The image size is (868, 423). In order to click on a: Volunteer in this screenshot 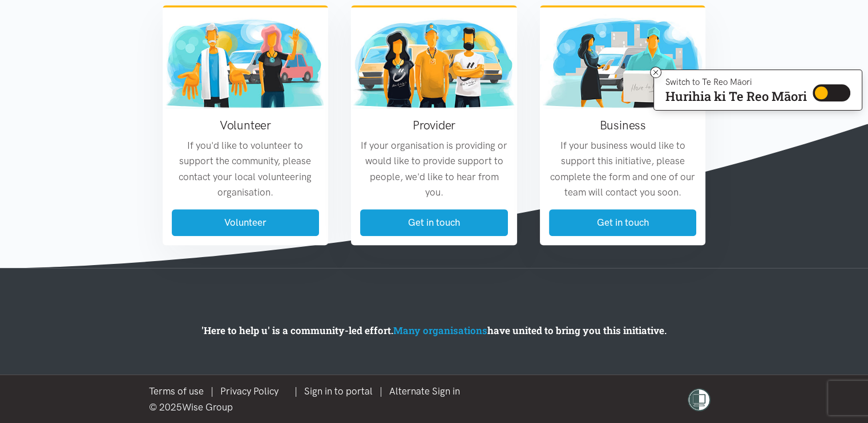, I will do `click(245, 222)`.